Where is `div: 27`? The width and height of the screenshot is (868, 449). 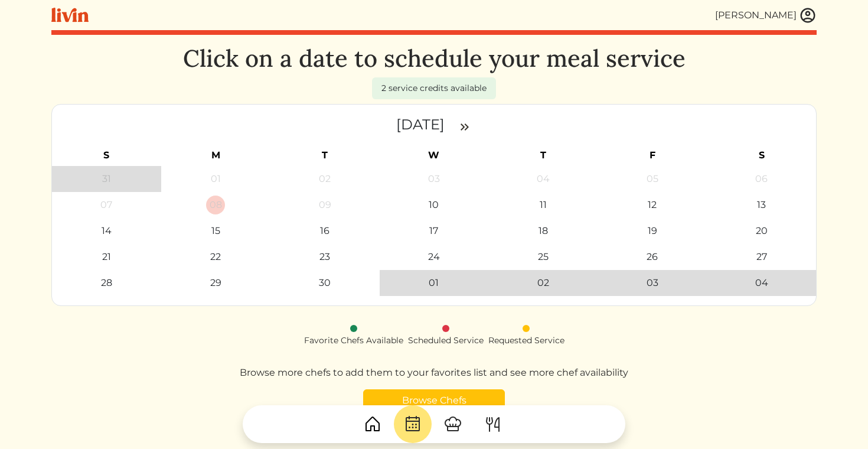
div: 27 is located at coordinates (761, 257).